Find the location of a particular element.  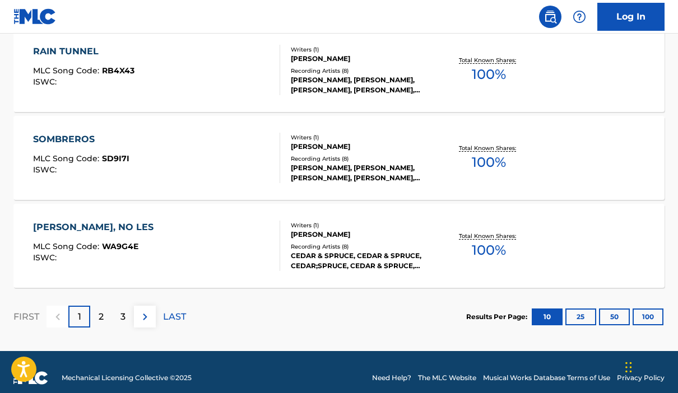

img: right is located at coordinates (145, 317).